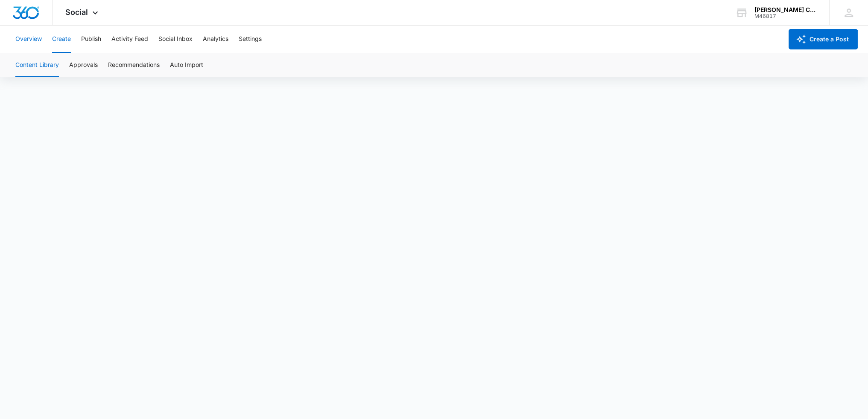  I want to click on button: Overview, so click(28, 39).